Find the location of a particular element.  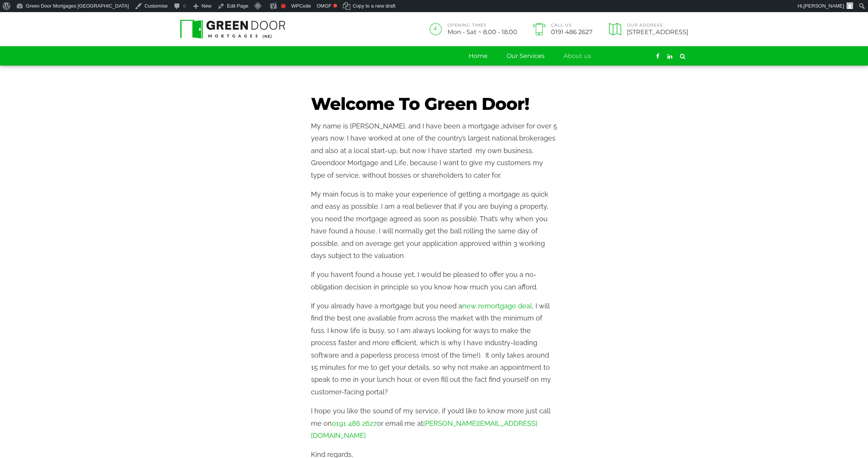

a: Our Services is located at coordinates (526, 56).